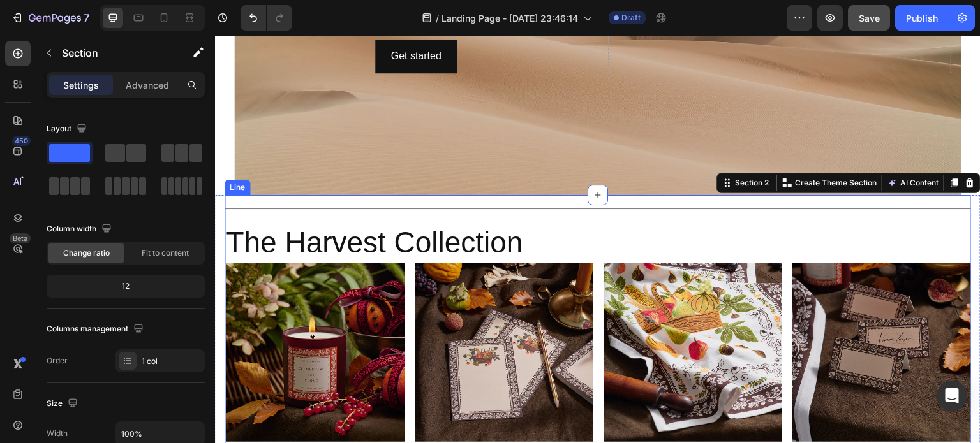  I want to click on div: 450, so click(21, 141).